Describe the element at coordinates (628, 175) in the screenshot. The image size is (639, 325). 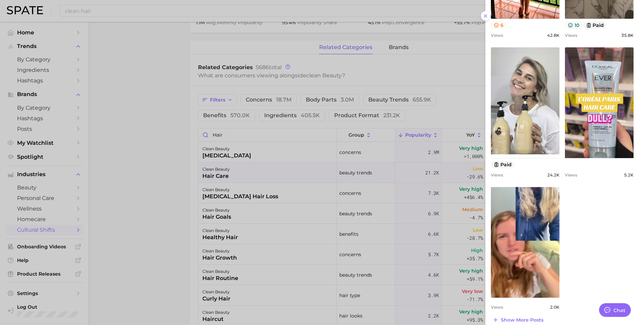
I see `span: 5.2k` at that location.